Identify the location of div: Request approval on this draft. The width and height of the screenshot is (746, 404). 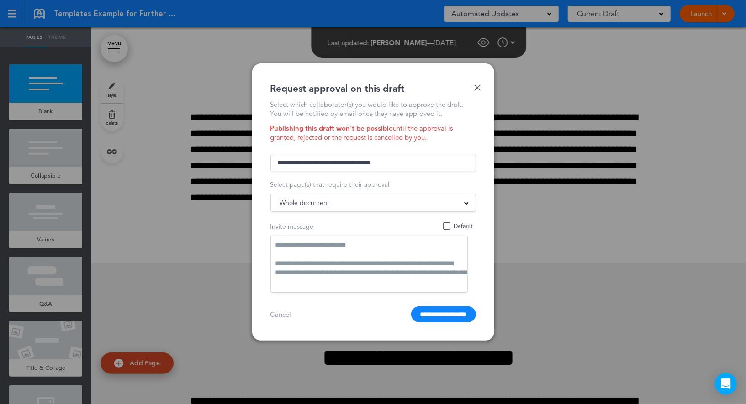
(340, 88).